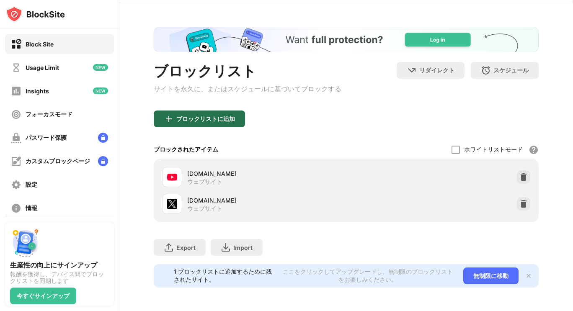 The width and height of the screenshot is (573, 311). Describe the element at coordinates (248, 89) in the screenshot. I see `div: サイトを永久に、またはスケジュールに基づいてブロックする` at that location.